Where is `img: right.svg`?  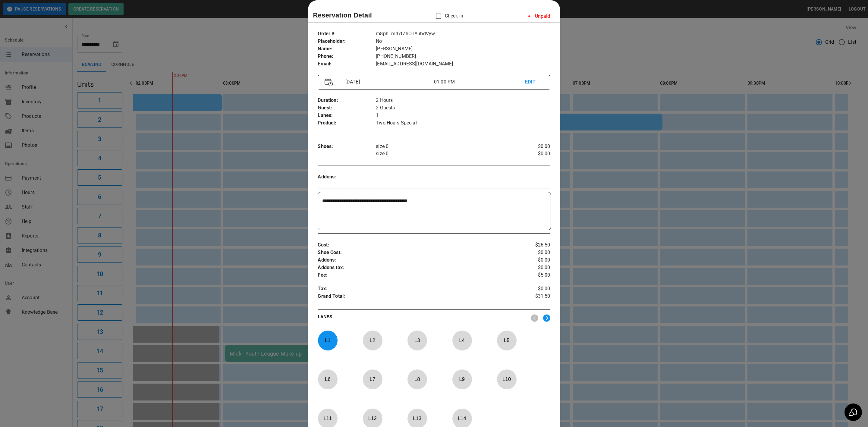
img: right.svg is located at coordinates (547, 318).